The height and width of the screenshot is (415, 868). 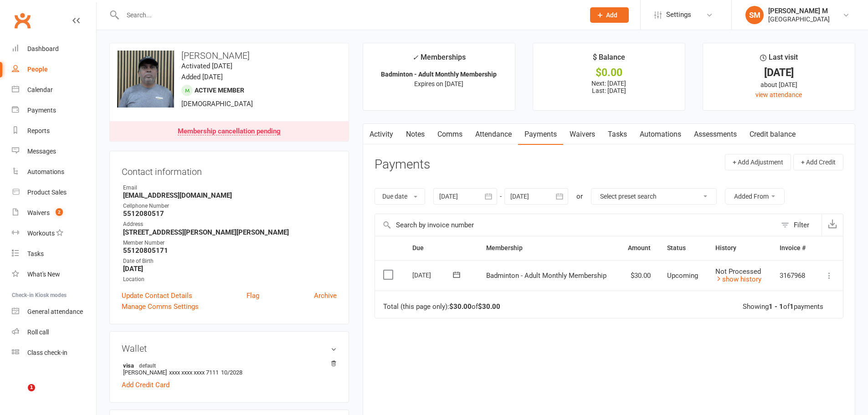 What do you see at coordinates (576, 225) in the screenshot?
I see `input: Search by invoice number` at bounding box center [576, 225].